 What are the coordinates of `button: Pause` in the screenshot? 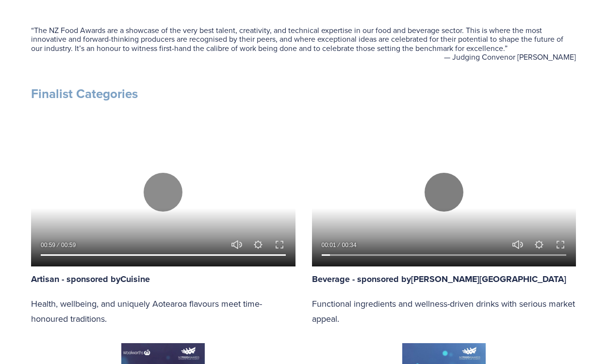 It's located at (444, 192).